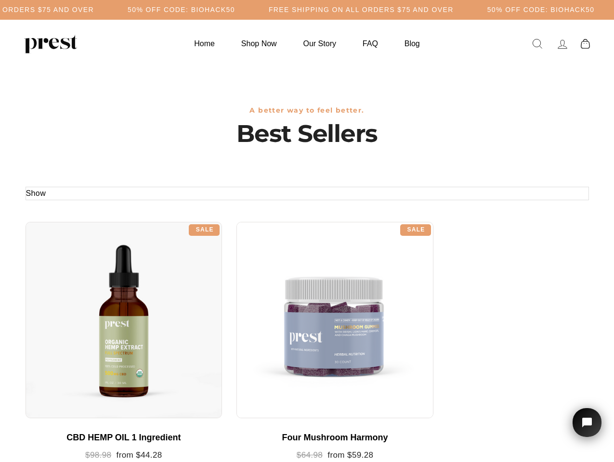  What do you see at coordinates (259, 43) in the screenshot?
I see `a: Shop Now` at bounding box center [259, 43].